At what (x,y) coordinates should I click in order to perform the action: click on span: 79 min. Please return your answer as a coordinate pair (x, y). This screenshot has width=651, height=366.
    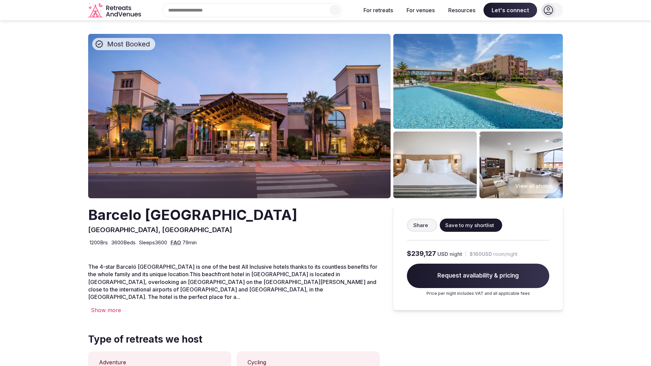
    Looking at the image, I should click on (190, 242).